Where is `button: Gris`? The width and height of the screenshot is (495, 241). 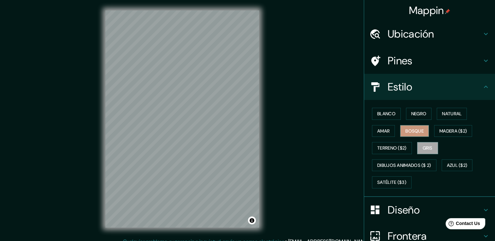
button: Gris is located at coordinates (427, 148).